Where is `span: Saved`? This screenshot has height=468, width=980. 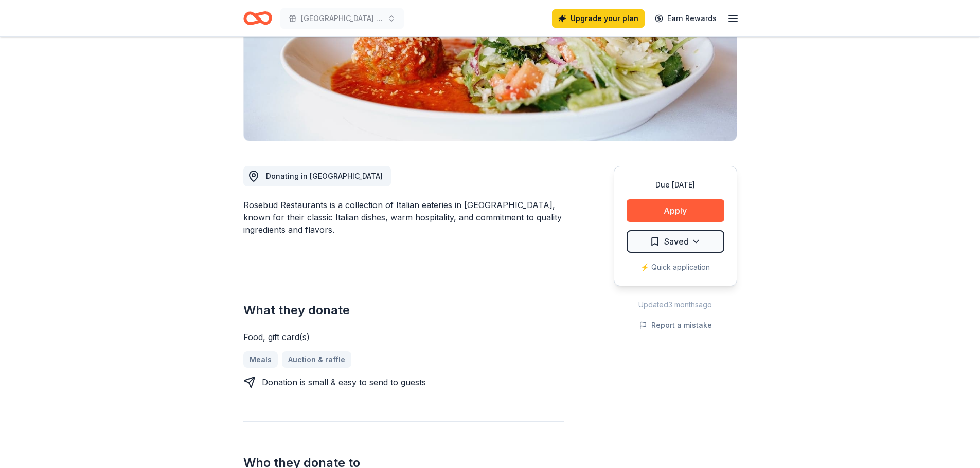 span: Saved is located at coordinates (677, 241).